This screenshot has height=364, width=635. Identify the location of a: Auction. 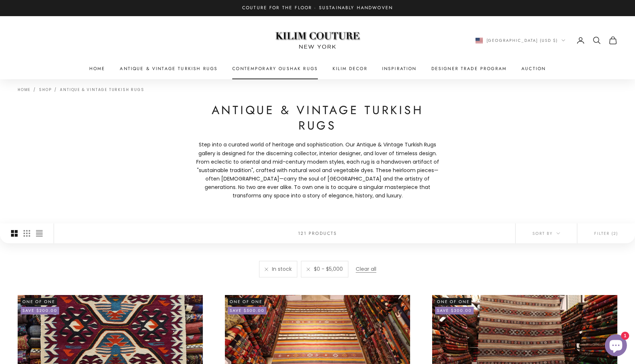
(534, 69).